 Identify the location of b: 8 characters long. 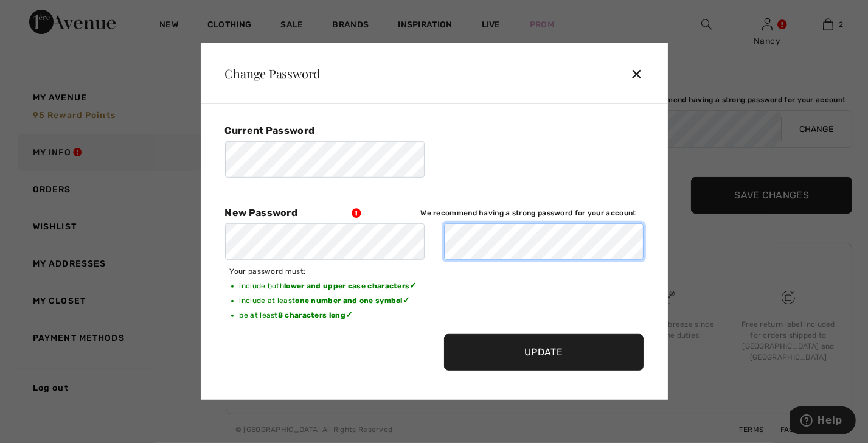
(311, 315).